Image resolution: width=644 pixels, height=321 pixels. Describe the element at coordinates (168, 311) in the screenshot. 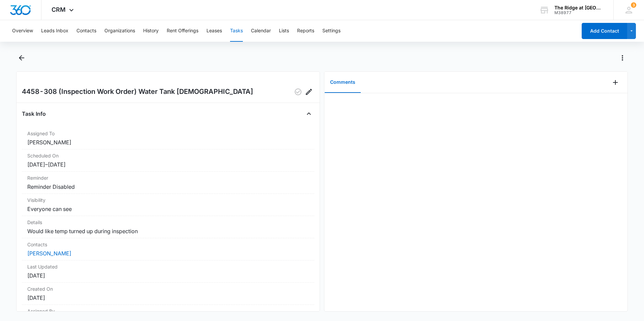

I see `dt: Assigned By` at that location.